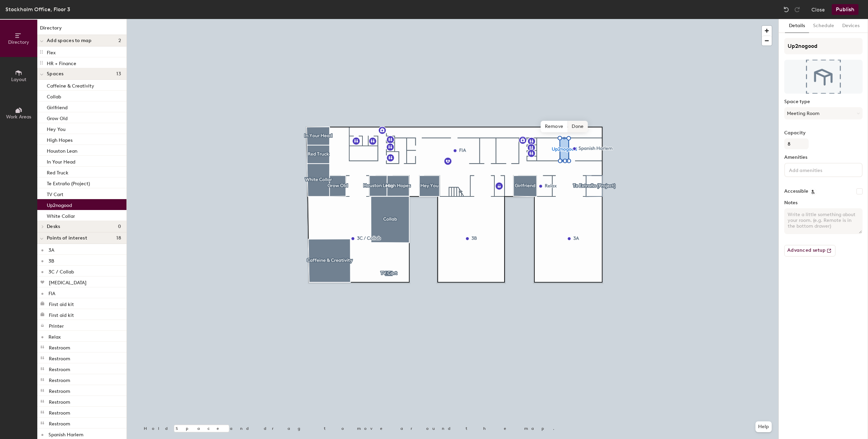 This screenshot has height=439, width=868. What do you see at coordinates (61, 215) in the screenshot?
I see `p: White Collar` at bounding box center [61, 215].